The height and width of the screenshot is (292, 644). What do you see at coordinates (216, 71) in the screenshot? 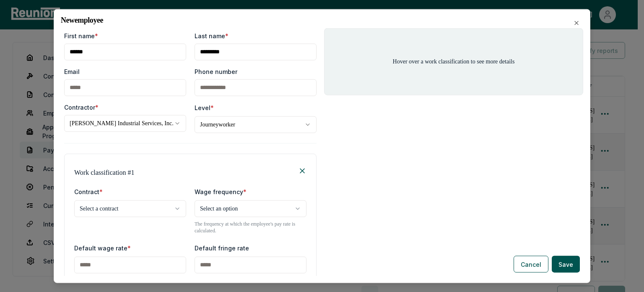
I see `label: Phone number` at bounding box center [216, 71].